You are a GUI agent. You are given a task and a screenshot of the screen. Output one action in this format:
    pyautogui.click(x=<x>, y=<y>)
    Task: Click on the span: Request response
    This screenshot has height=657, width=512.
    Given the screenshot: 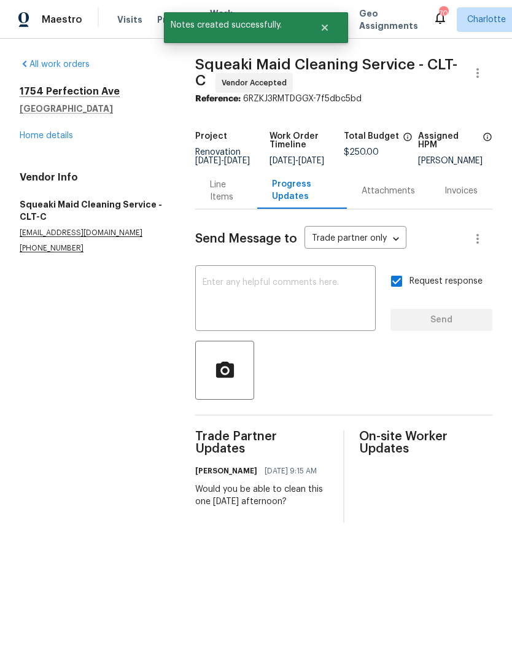 What is the action you would take?
    pyautogui.click(x=446, y=281)
    